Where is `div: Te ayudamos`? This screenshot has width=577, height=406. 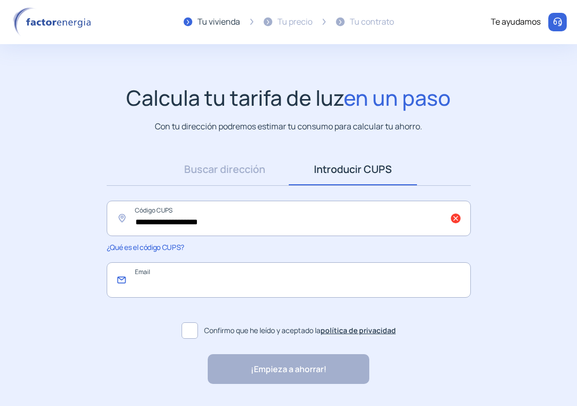
div: Te ayudamos is located at coordinates (516, 22).